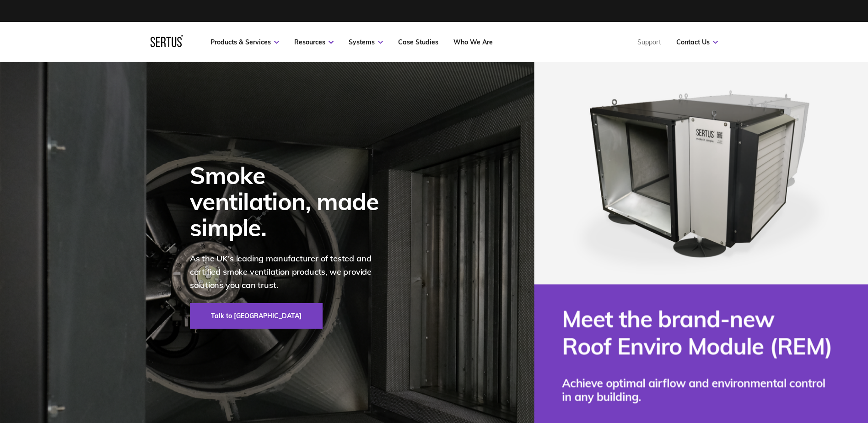  Describe the element at coordinates (473, 42) in the screenshot. I see `a: Who We Are` at that location.